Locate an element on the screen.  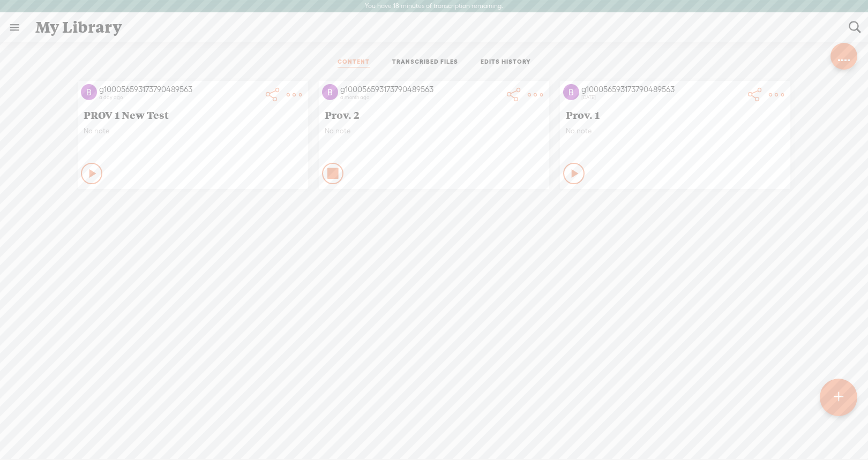
div: My Library is located at coordinates (435, 28).